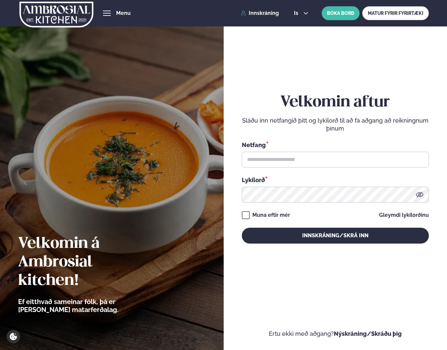  I want to click on button: BÓKA BORÐ, so click(341, 13).